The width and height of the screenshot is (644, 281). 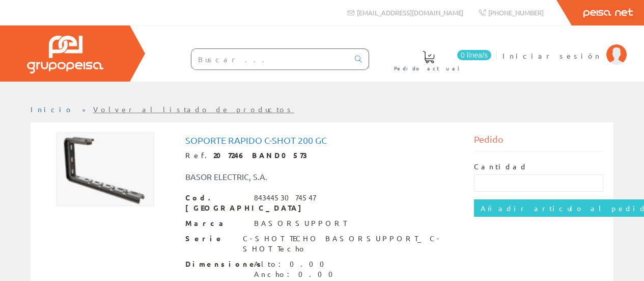 What do you see at coordinates (270, 59) in the screenshot?
I see `input: Buscar ...` at bounding box center [270, 59].